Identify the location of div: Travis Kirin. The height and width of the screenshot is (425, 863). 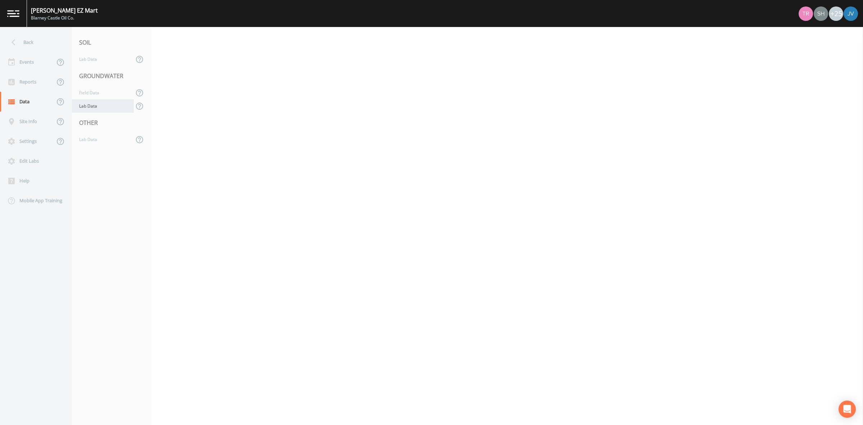
(806, 14).